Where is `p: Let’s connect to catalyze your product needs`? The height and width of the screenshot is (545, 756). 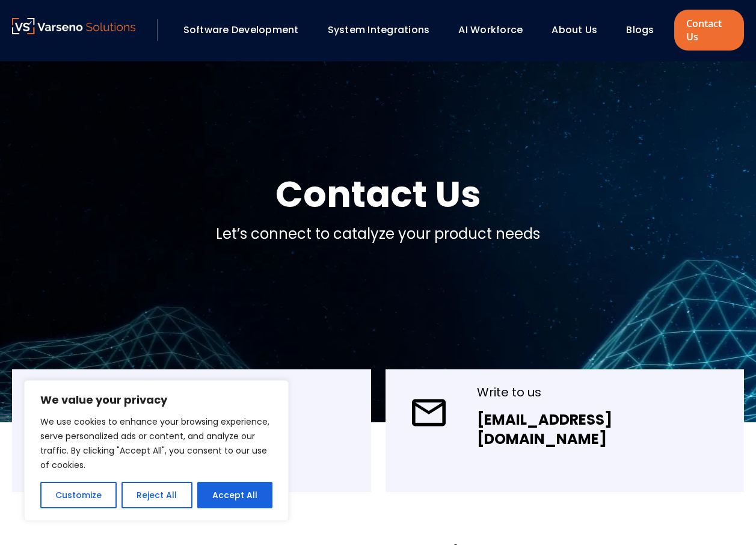
p: Let’s connect to catalyze your product needs is located at coordinates (378, 234).